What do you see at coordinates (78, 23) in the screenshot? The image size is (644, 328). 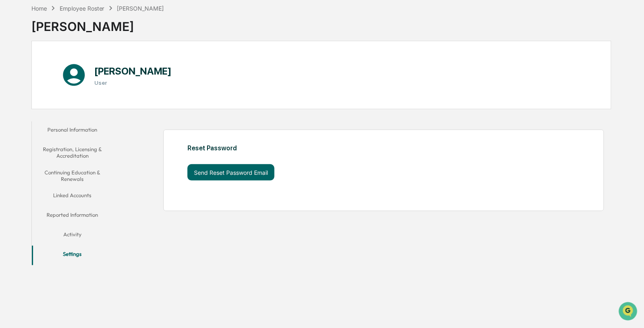 I see `p: How can we help?` at bounding box center [78, 23].